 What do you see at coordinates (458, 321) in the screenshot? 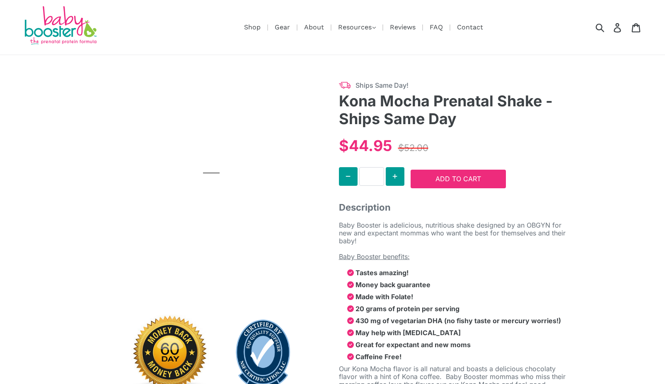
I see `strong: 430 mg of vegetarian DHA (no fishy taste or mercury worries!)` at bounding box center [458, 321].